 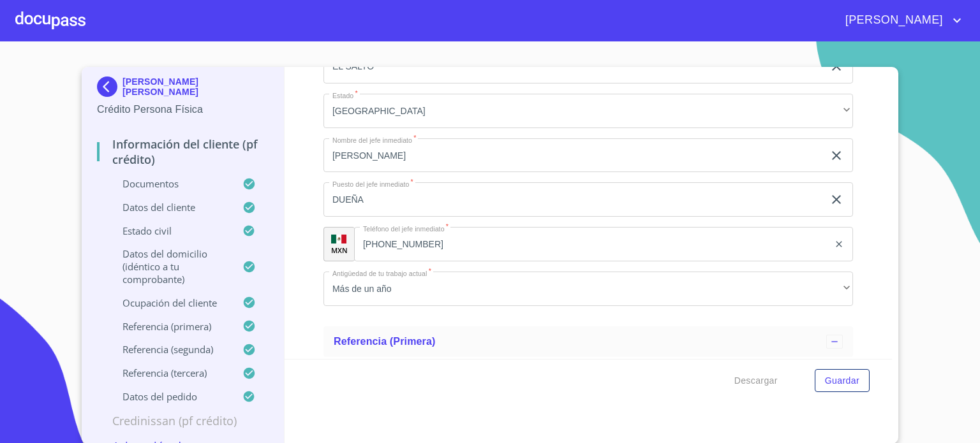 What do you see at coordinates (339, 239) in the screenshot?
I see `img: R93DlvwvvjP9fbrDwZeCRYBHk45OWMq+AAOlFVsxT89f82nwPLnD58IP7+ANJEaWYhP0Tx8kkA0WlQMPQsAAgwAOmBj20AXj6...` at bounding box center [339, 239].